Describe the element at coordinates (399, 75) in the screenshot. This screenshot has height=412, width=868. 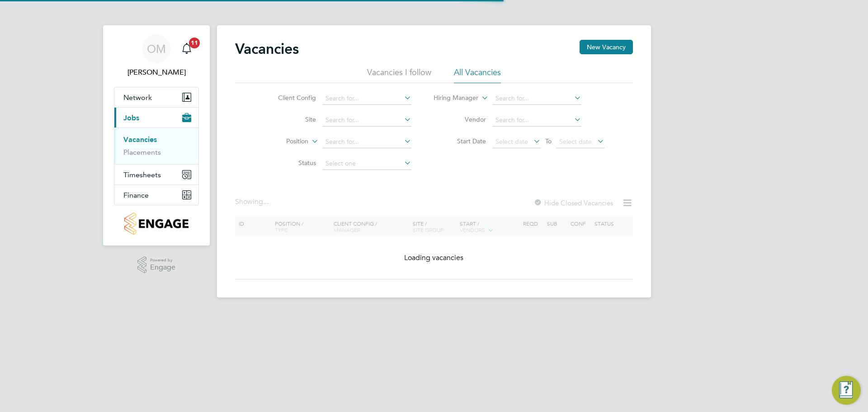
I see `li: Vacancies I follow` at that location.